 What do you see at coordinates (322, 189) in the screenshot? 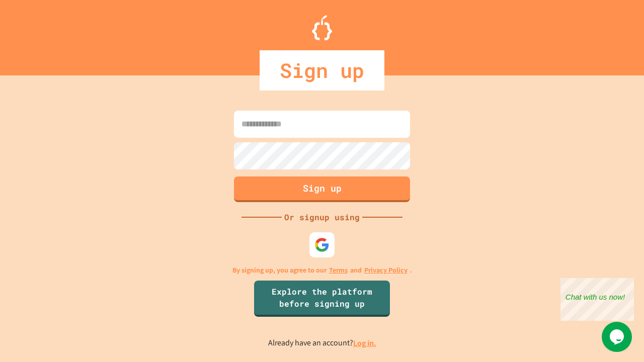
I see `button: Sign up` at bounding box center [322, 189].